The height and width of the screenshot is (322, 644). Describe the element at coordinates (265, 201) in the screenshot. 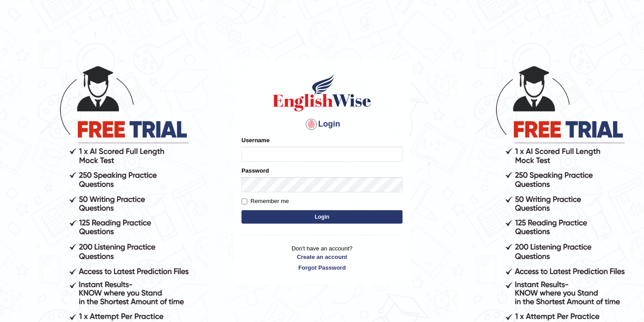

I see `label: Remember me` at that location.